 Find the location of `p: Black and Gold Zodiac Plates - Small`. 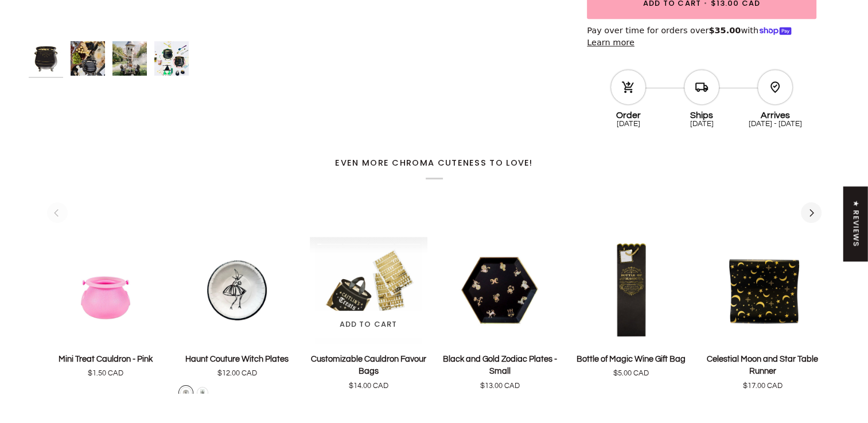

p: Black and Gold Zodiac Plates - Small is located at coordinates (499, 366).